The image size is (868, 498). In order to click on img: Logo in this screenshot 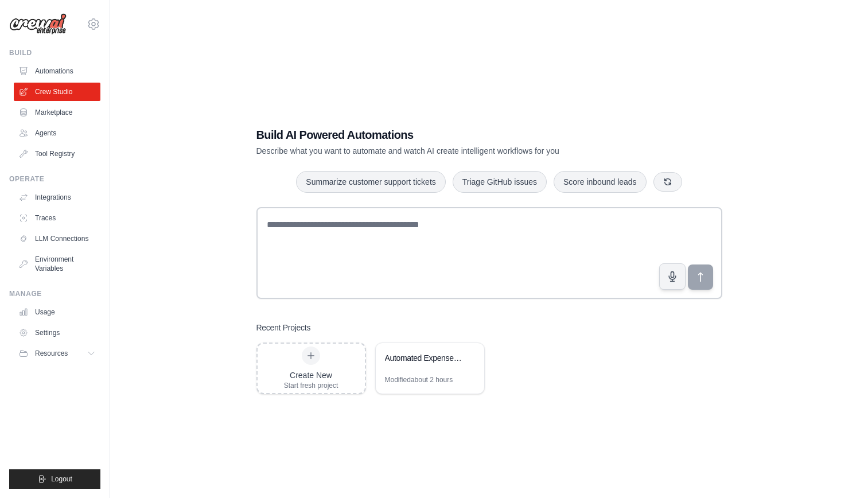, I will do `click(38, 24)`.